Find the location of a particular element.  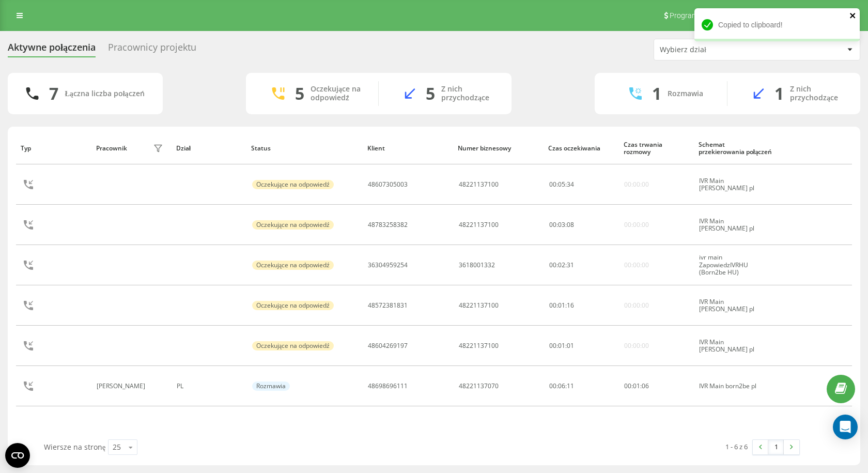

div: Typ is located at coordinates (53, 149).